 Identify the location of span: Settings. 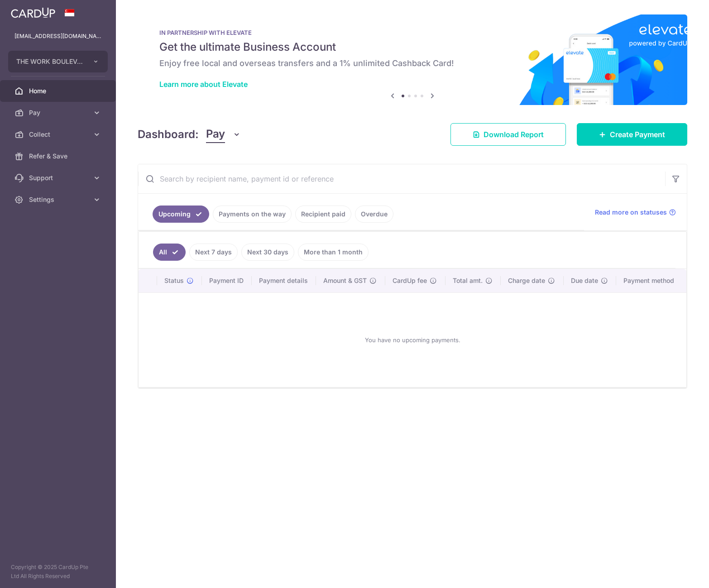
(59, 200).